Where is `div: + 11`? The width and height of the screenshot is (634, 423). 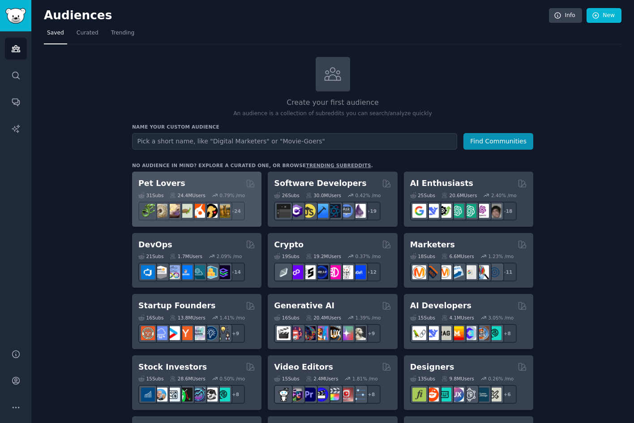
div: + 11 is located at coordinates (507, 272).